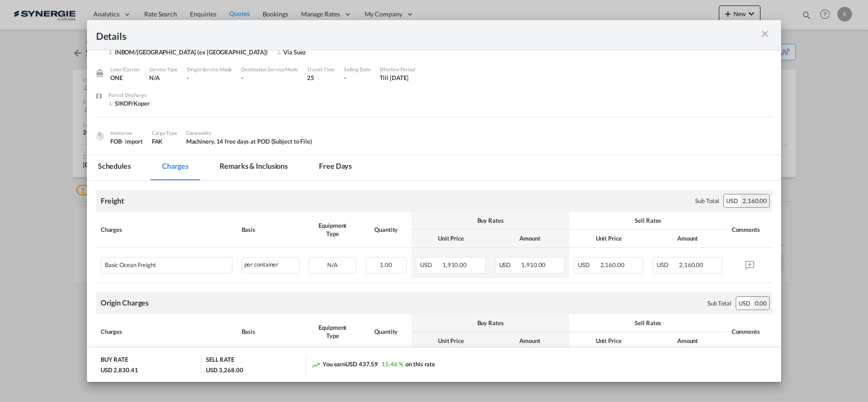 Image resolution: width=868 pixels, height=402 pixels. What do you see at coordinates (362, 364) in the screenshot?
I see `span: USD 437.59` at bounding box center [362, 364].